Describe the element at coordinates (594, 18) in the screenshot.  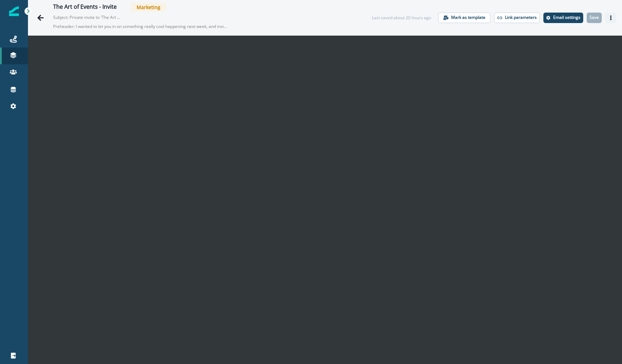
I see `button: Save` at that location.